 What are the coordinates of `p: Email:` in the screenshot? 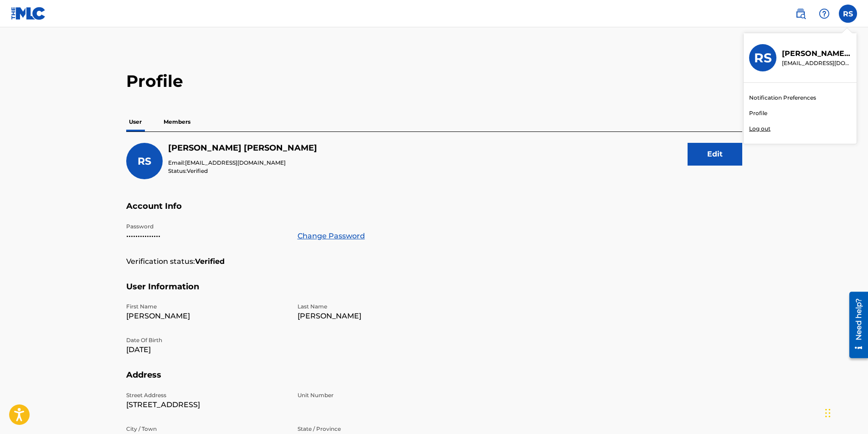 It's located at (242, 163).